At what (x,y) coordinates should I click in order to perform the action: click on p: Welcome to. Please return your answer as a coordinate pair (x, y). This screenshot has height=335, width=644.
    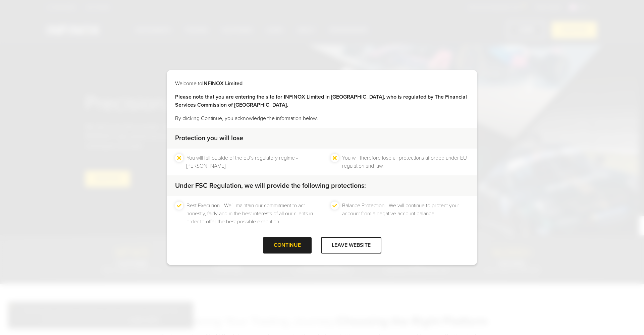
    Looking at the image, I should click on (322, 84).